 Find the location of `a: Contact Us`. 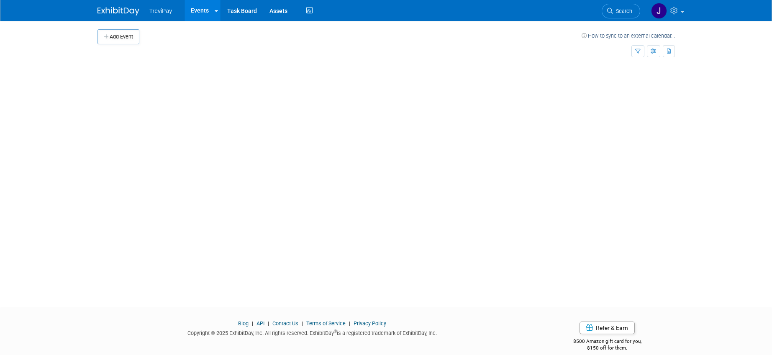

a: Contact Us is located at coordinates (285, 323).